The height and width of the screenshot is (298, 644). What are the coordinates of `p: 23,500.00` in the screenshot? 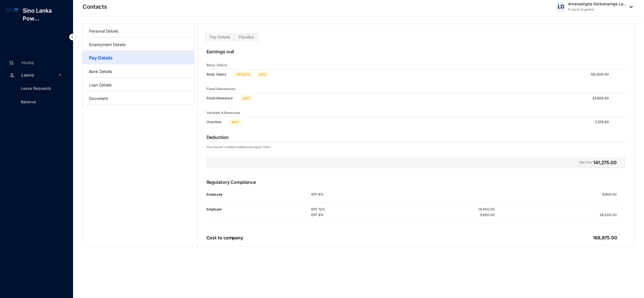 It's located at (603, 98).